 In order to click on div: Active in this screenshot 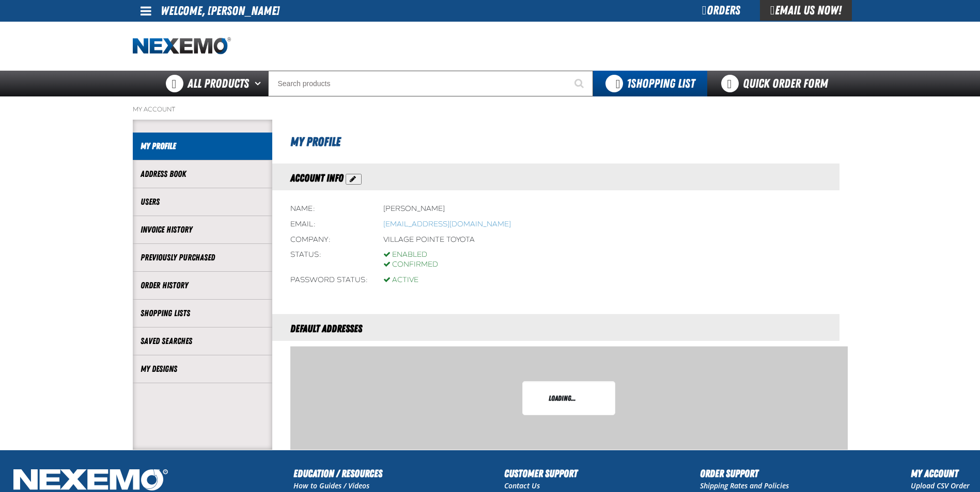, I will do `click(401, 280)`.